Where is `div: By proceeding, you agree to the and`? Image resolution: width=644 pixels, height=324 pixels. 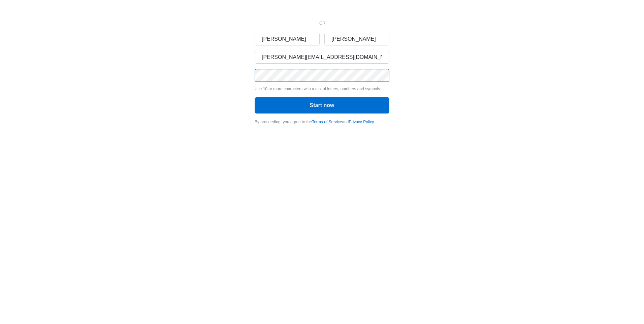 div: By proceeding, you agree to the and is located at coordinates (322, 122).